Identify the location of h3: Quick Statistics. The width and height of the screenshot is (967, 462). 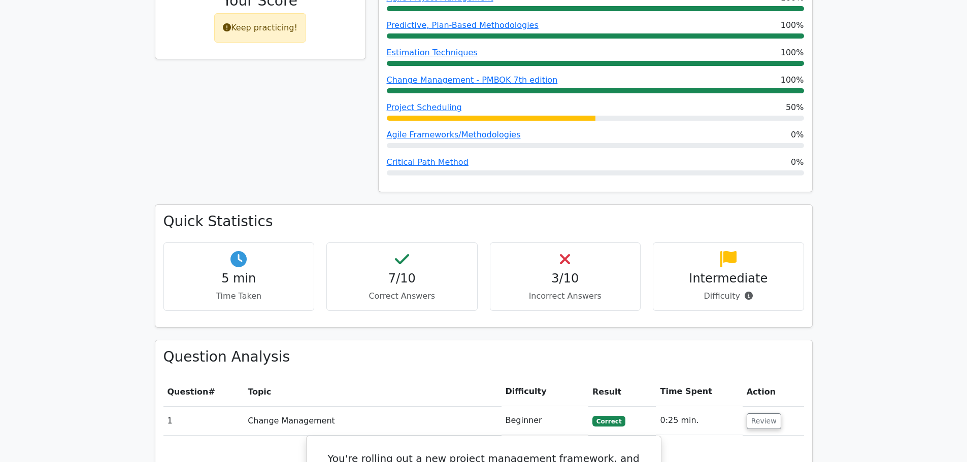
(484, 222).